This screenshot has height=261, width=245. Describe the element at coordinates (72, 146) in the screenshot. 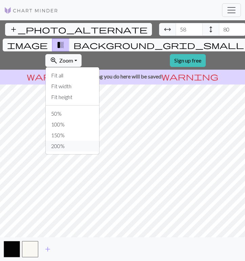

I see `button: 200%` at that location.